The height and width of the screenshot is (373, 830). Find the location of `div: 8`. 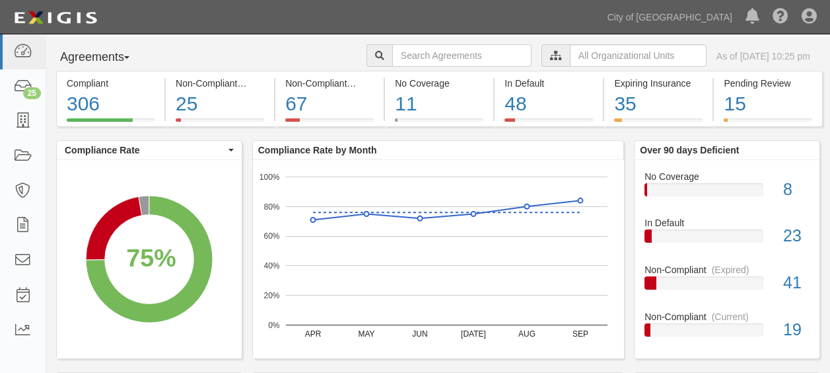

div: 8 is located at coordinates (797, 190).